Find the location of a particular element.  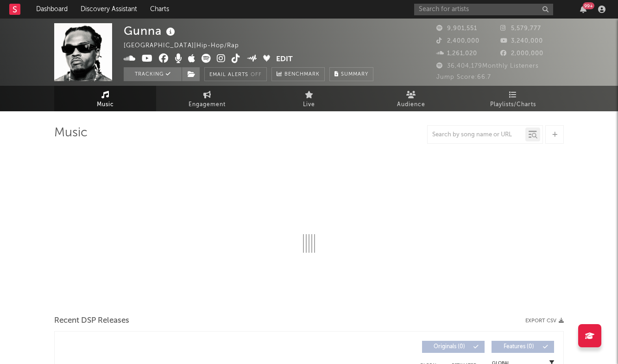

span: Music is located at coordinates (105, 104).